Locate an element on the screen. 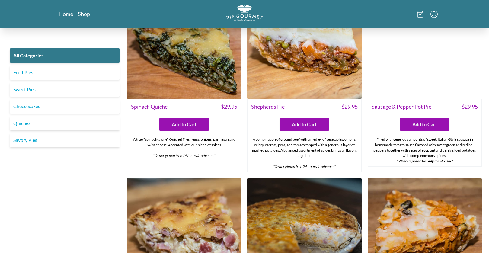 The height and width of the screenshot is (253, 489). a: Logo is located at coordinates (244, 14).